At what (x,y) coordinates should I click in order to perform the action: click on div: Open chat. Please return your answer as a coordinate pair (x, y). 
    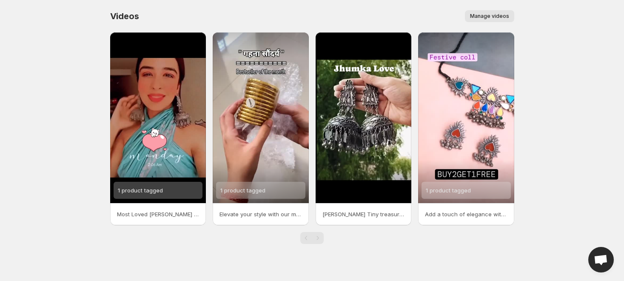
    Looking at the image, I should click on (601, 259).